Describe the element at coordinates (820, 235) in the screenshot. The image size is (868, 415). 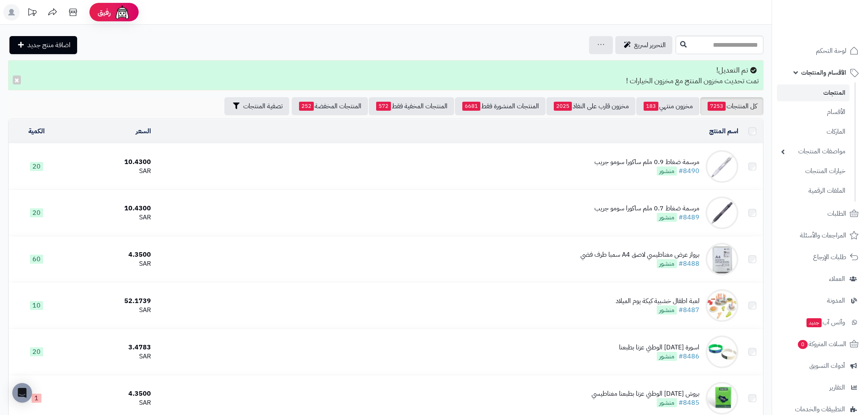
I see `a: المراجعات والأسئلة` at that location.